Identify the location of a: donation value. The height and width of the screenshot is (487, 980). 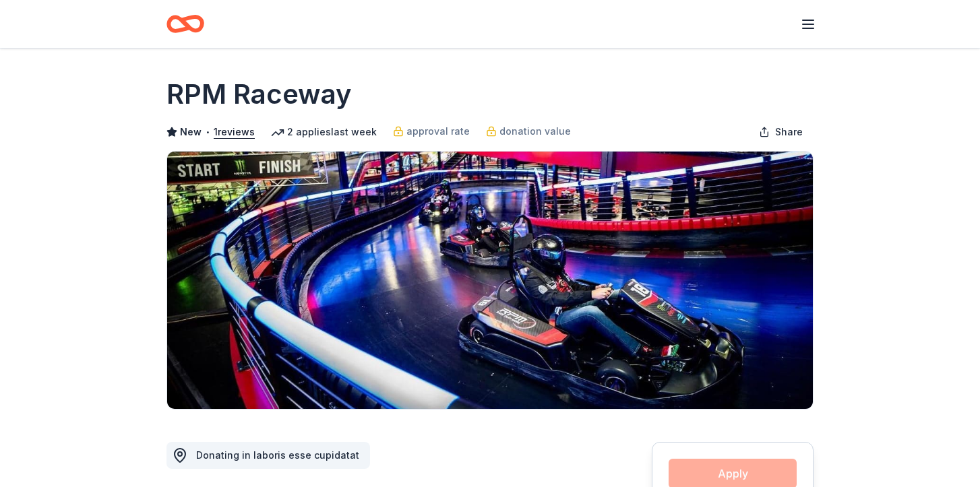
(529, 132).